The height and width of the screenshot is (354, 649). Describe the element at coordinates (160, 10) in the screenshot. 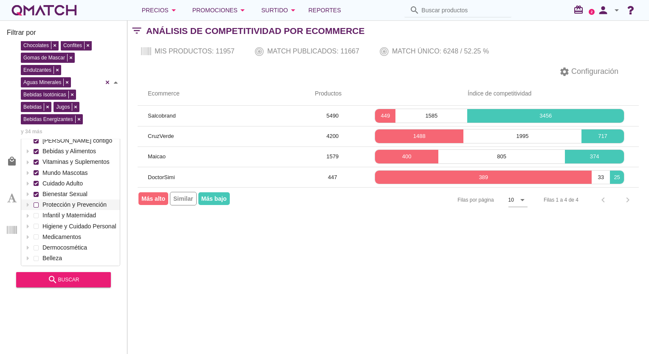

I see `div: Precios` at that location.